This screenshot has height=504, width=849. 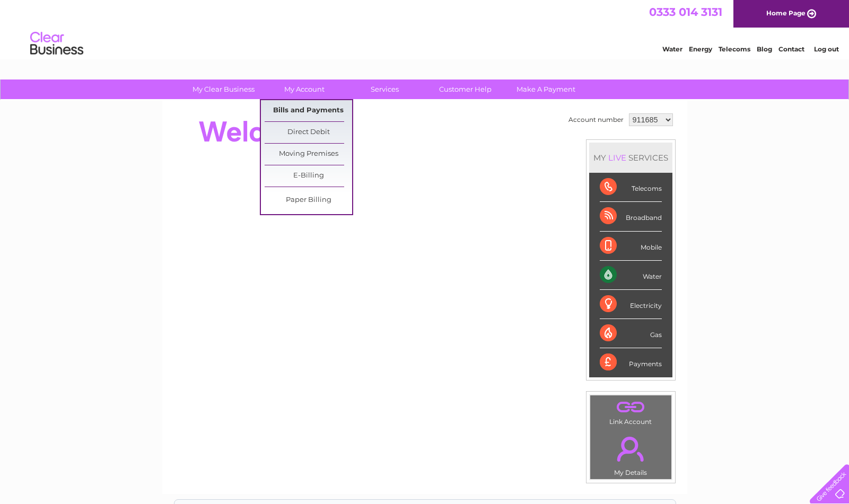 I want to click on div: Electricity, so click(x=630, y=304).